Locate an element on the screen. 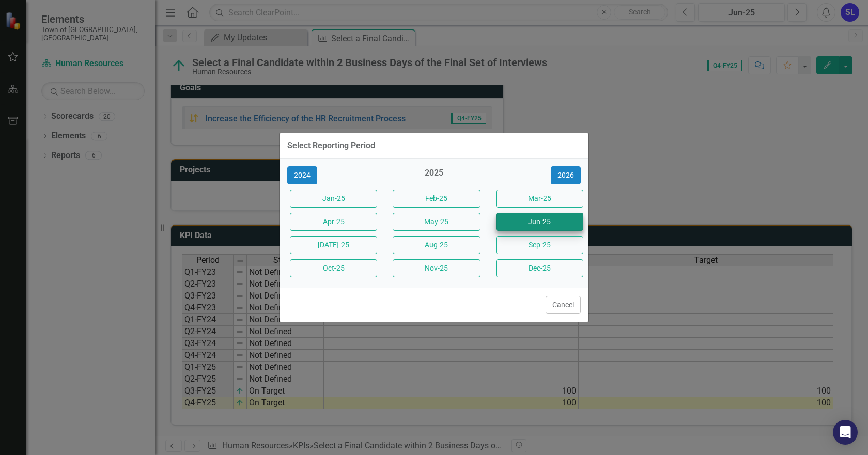 The width and height of the screenshot is (868, 455). button: 2026 is located at coordinates (566, 175).